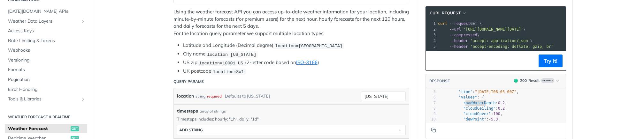 The height and width of the screenshot is (139, 644). Describe the element at coordinates (431, 41) in the screenshot. I see `div: 4` at that location.